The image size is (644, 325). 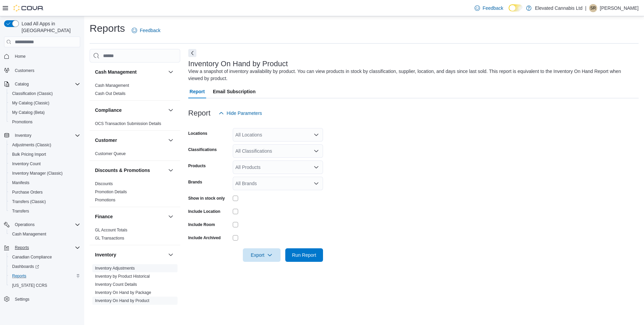 I want to click on button: Bulk Pricing Import, so click(x=45, y=154).